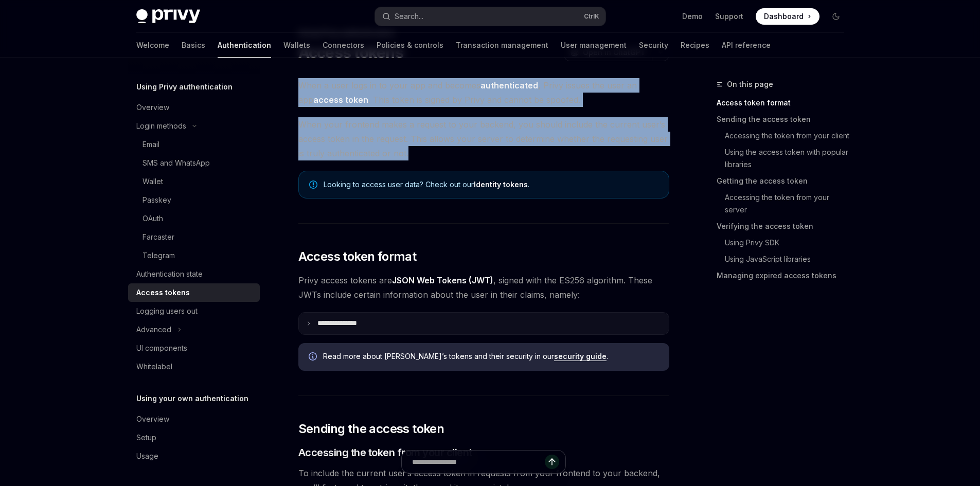 The image size is (980, 486). What do you see at coordinates (314, 358) in the screenshot?
I see `svg: Info` at bounding box center [314, 358].